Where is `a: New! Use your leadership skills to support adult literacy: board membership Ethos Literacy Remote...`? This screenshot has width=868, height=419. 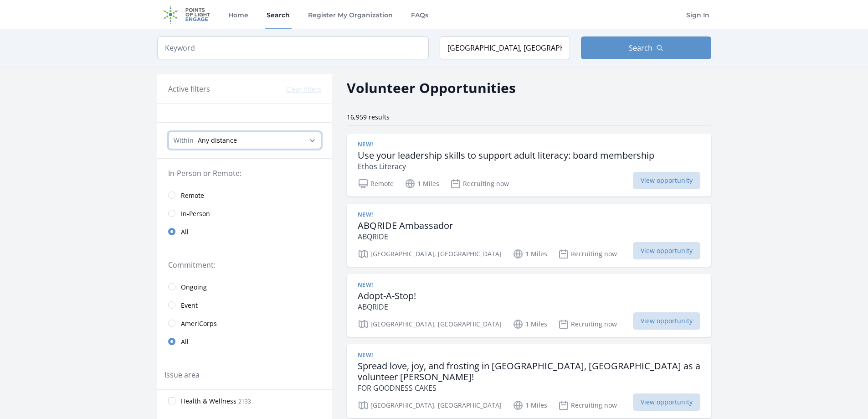 a: New! Use your leadership skills to support adult literacy: board membership Ethos Literacy Remote... is located at coordinates (529, 164).